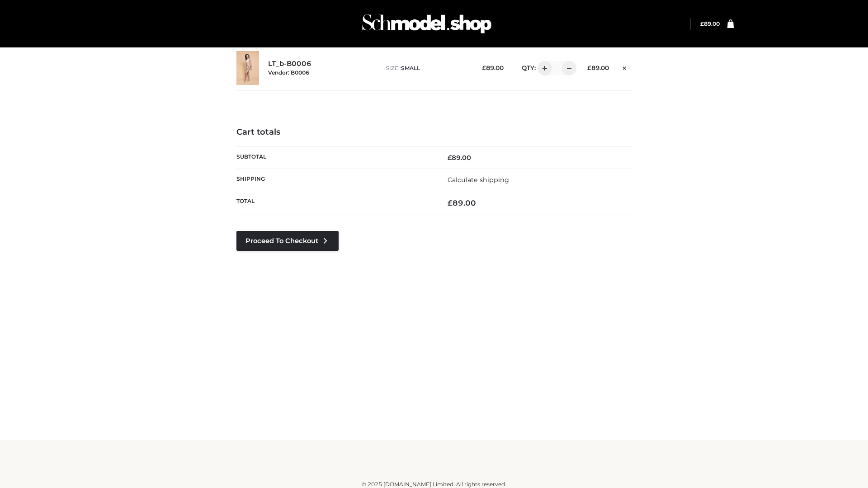 The image size is (868, 488). What do you see at coordinates (543, 68) in the screenshot?
I see `div: QTY:` at bounding box center [543, 68].